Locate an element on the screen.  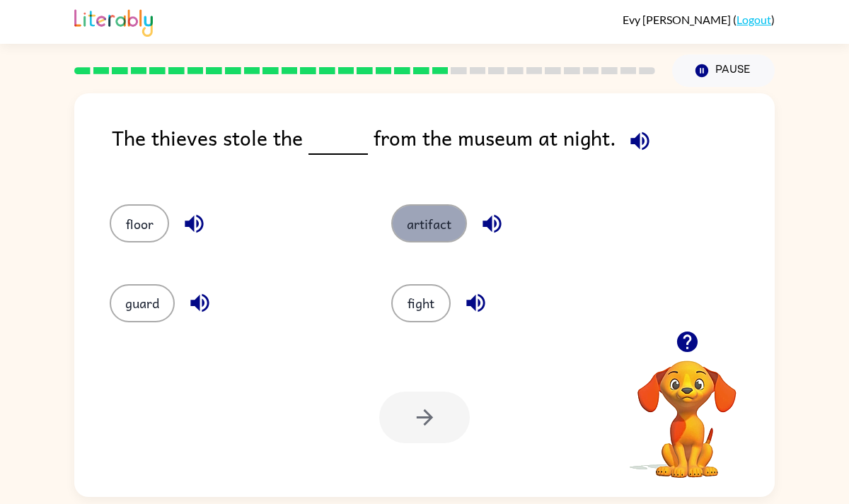
video: Your browser must support playing .mp4 files to use Literably. Please try using another browser. is located at coordinates (686, 410).